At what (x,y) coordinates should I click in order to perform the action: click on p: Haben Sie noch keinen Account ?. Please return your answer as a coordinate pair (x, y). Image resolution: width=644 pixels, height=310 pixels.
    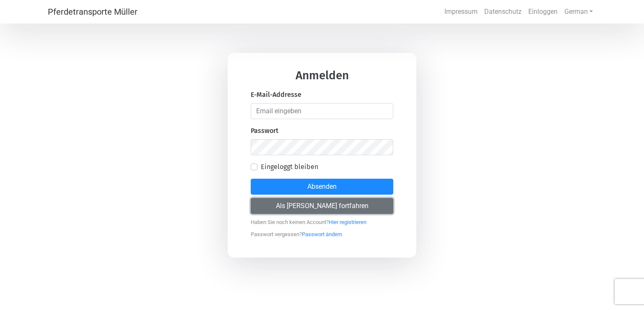
    Looking at the image, I should click on (322, 220).